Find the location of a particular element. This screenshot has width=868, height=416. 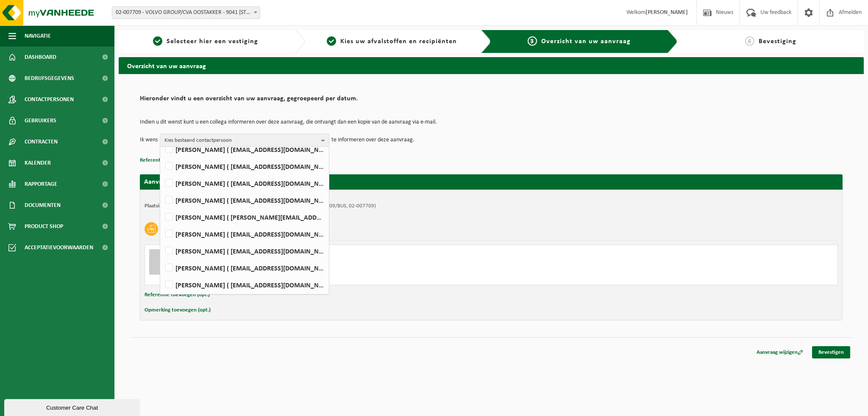

p: te informeren over deze aanvraag. is located at coordinates (373, 140).